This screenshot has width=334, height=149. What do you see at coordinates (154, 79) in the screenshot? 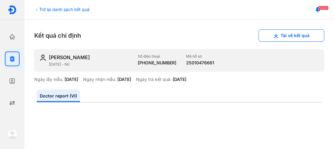
I see `div: Ngày trả kết quả:` at bounding box center [154, 79].